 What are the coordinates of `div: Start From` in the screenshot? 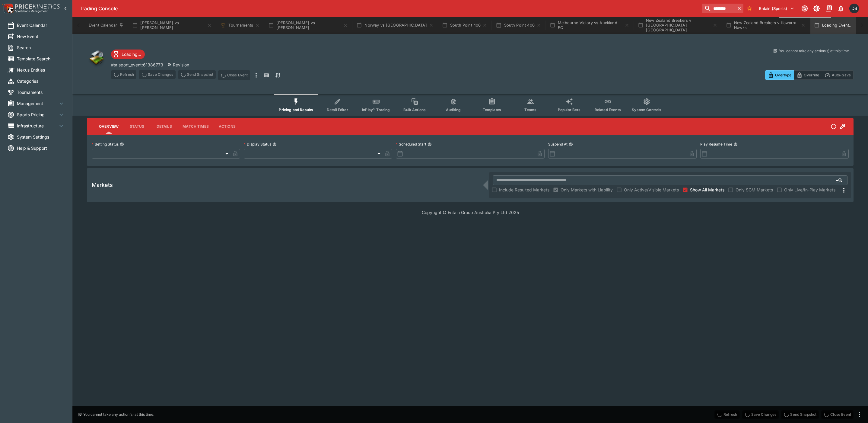 It's located at (809, 75).